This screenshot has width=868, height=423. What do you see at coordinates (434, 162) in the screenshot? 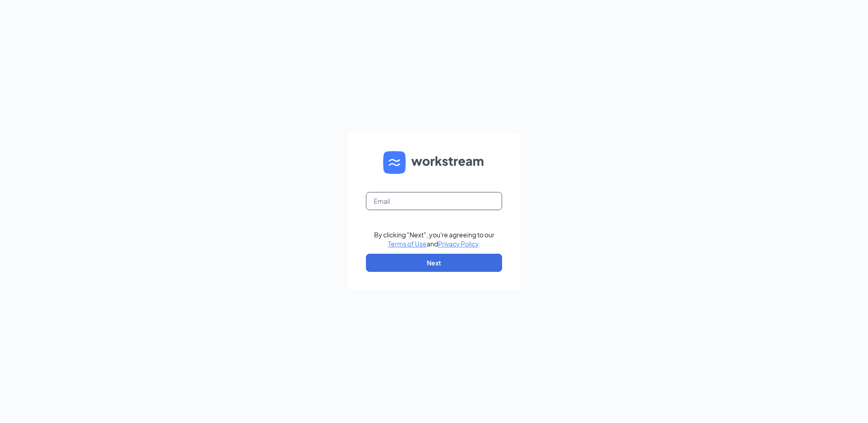
I see `img: WS logo and Workstream text` at bounding box center [434, 162].